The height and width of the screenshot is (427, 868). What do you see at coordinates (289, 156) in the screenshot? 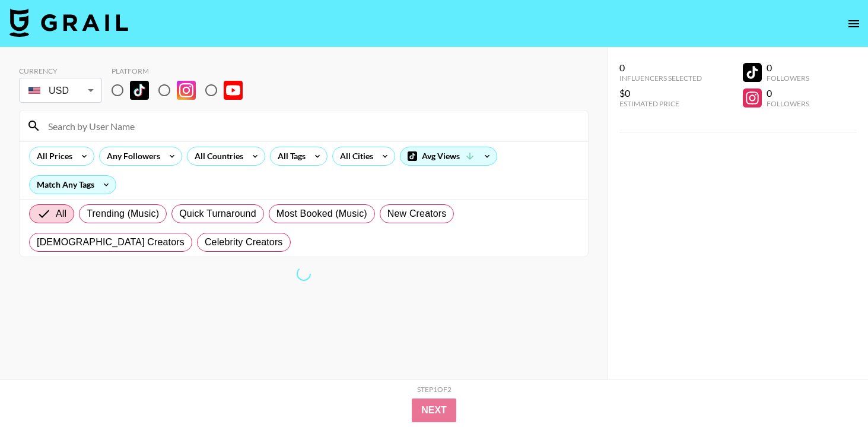
I see `div: All Tags` at bounding box center [289, 156].